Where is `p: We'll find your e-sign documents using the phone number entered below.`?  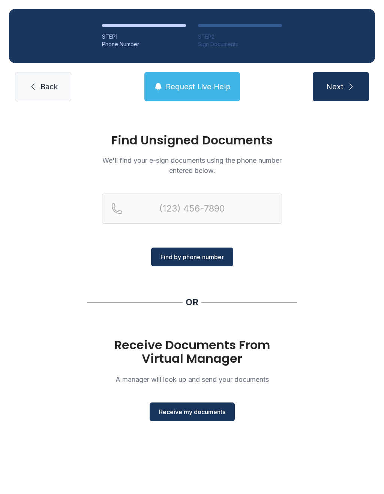 p: We'll find your e-sign documents using the phone number entered below. is located at coordinates (192, 165).